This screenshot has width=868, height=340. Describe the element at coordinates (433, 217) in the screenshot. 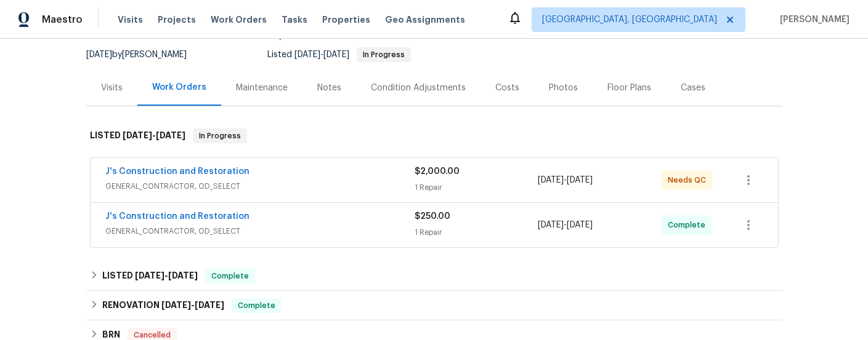

I see `span: $250.00` at that location.